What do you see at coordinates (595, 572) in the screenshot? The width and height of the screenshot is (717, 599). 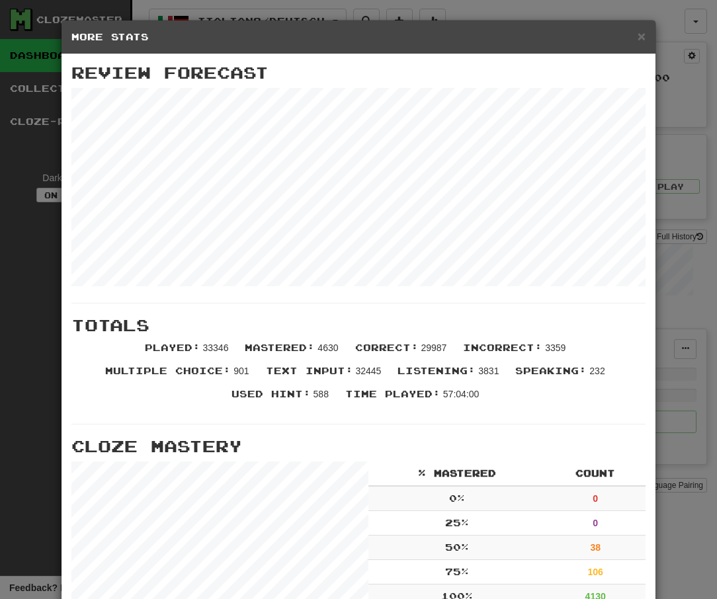 I see `strong: 106` at bounding box center [595, 572].